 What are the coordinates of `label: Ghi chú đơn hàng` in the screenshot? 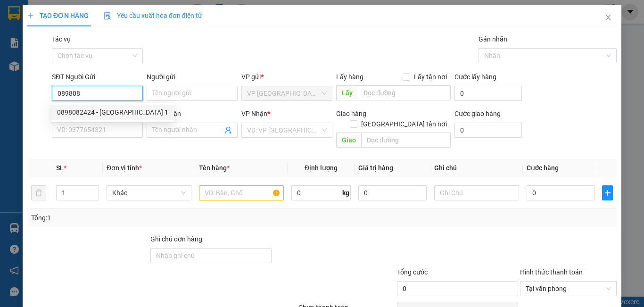 It's located at (177, 239).